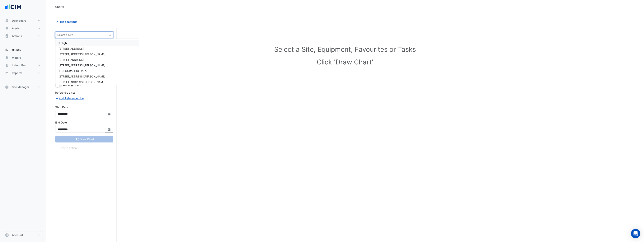 The image size is (644, 242). What do you see at coordinates (345, 62) in the screenshot?
I see `h1: Click 'Draw Chart'` at bounding box center [345, 62].